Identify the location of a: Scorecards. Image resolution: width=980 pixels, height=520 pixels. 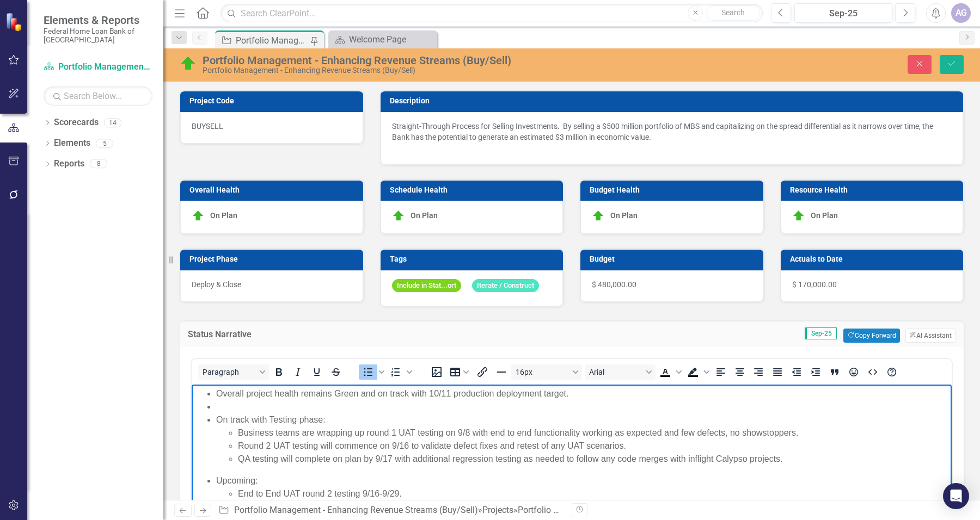
(77, 123).